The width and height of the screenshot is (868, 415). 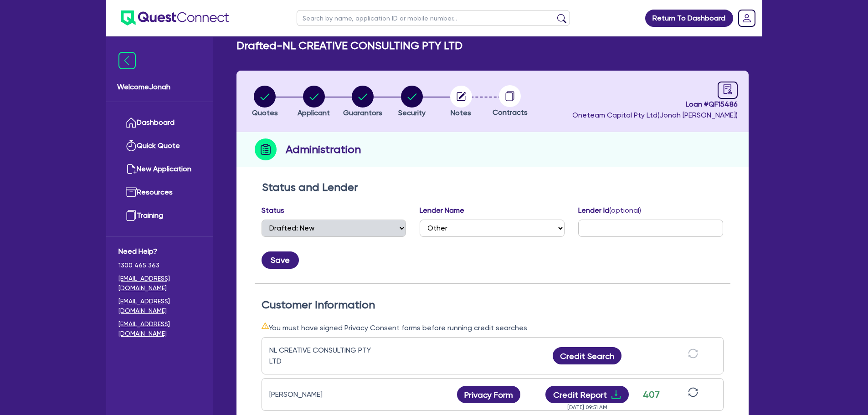 What do you see at coordinates (273, 211) in the screenshot?
I see `label: Status` at bounding box center [273, 211].